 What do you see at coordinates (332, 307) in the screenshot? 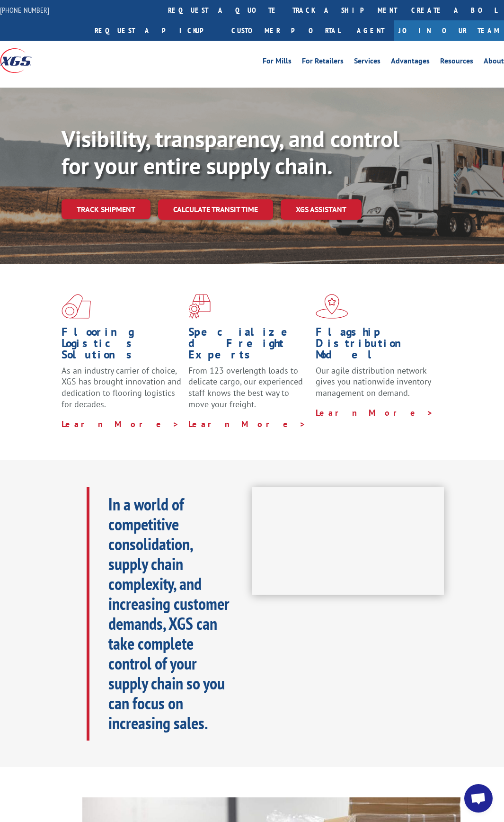
I see `img: xgs-icon-flagship-distribution-model-red` at bounding box center [332, 307].